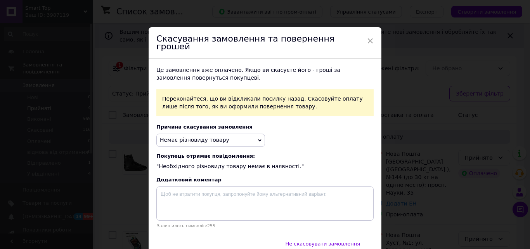 The image size is (530, 249). What do you see at coordinates (265, 74) in the screenshot?
I see `div: Це замовлення вже оплачено. Якщо ви скасуєте його - гроші за замовлення повернуться покупцеві.` at bounding box center [265, 74].